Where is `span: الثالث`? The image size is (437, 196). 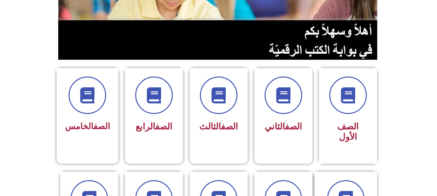
span: الثالث is located at coordinates (219, 127).